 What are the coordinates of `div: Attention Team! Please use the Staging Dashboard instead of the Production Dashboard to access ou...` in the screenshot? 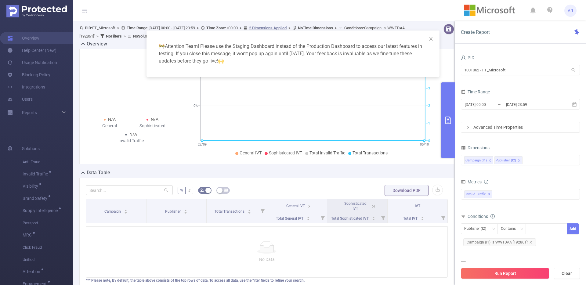 It's located at (293, 54).